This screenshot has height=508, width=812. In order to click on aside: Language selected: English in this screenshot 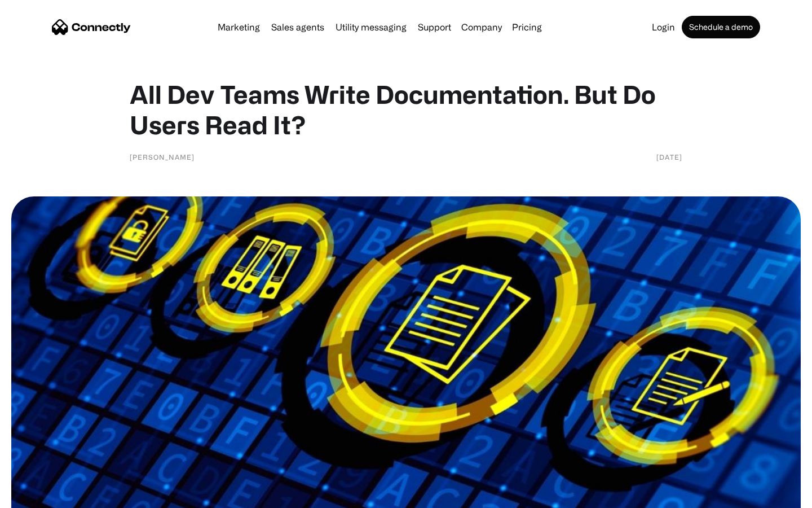, I will do `click(40, 496)`.